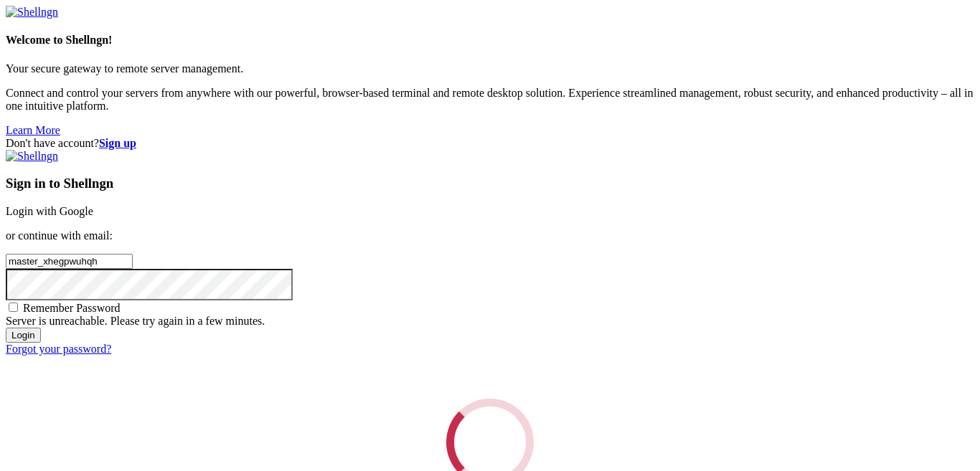  I want to click on input: Remember Password, so click(13, 307).